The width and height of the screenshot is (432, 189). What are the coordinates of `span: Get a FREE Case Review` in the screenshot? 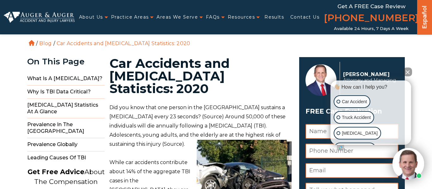 It's located at (371, 6).